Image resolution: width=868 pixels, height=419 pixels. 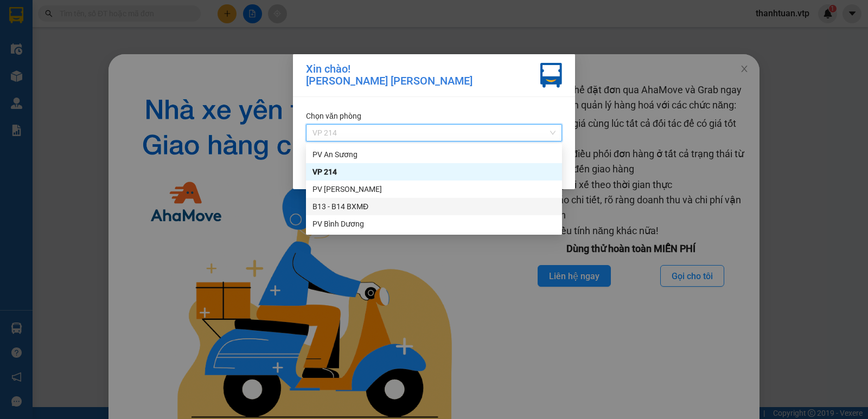 I want to click on div: B13 - B14 BXMĐ, so click(x=434, y=206).